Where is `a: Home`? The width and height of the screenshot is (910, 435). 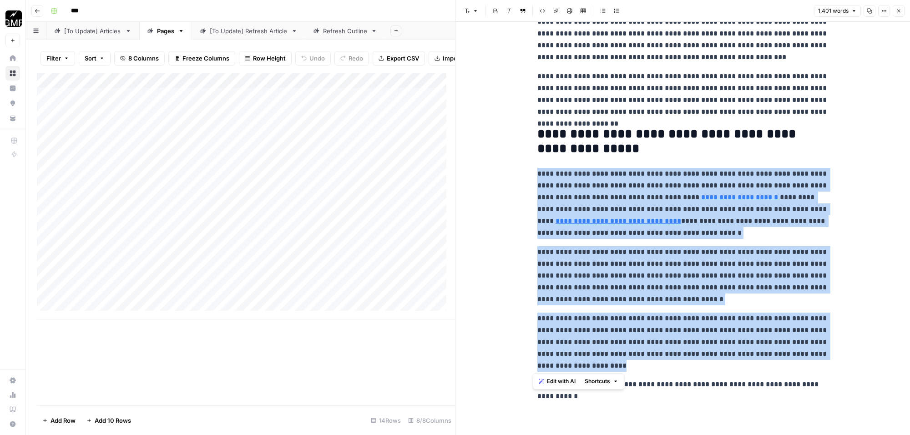 a: Home is located at coordinates (13, 58).